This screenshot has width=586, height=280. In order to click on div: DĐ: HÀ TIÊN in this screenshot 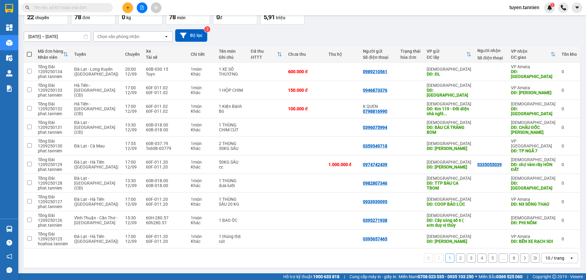, I will do `click(533, 186)`.